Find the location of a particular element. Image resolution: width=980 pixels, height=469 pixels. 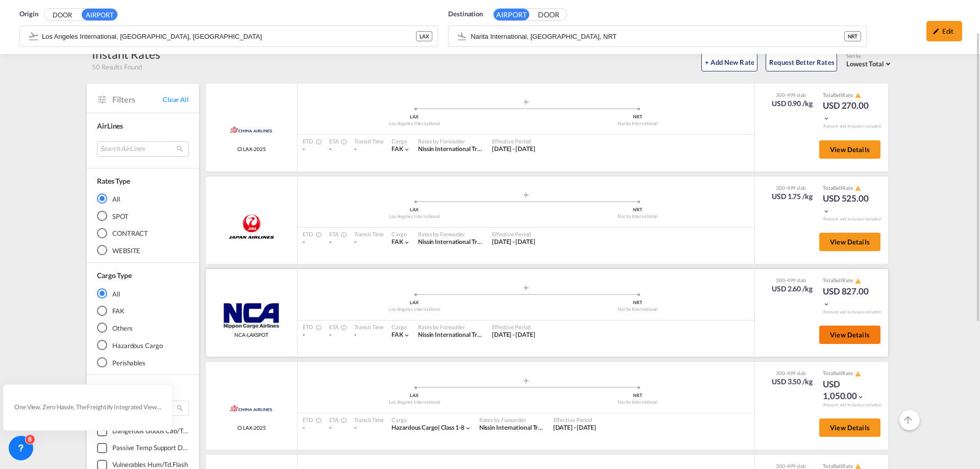

div: USD 827.00 is located at coordinates (848, 298).